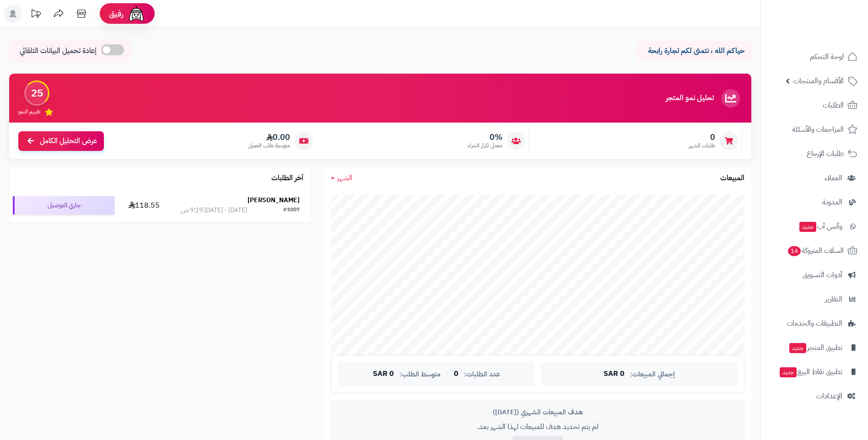 The width and height of the screenshot is (868, 440). Describe the element at coordinates (815, 348) in the screenshot. I see `a: تطبيق المتجرجديد` at that location.